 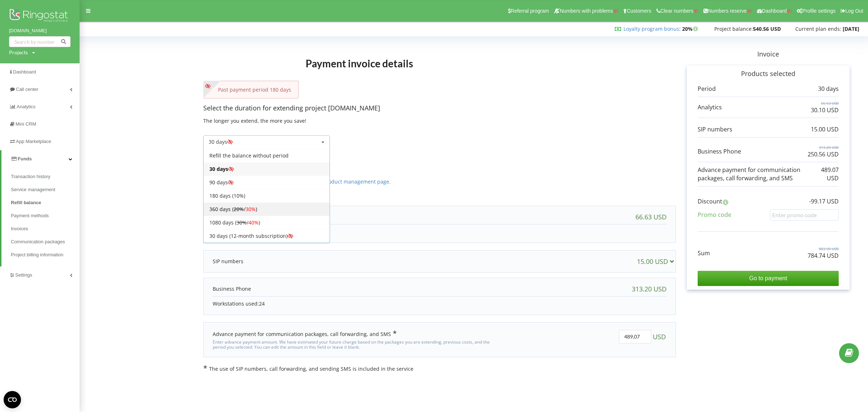 I want to click on img: Ringostat logo, so click(x=40, y=17).